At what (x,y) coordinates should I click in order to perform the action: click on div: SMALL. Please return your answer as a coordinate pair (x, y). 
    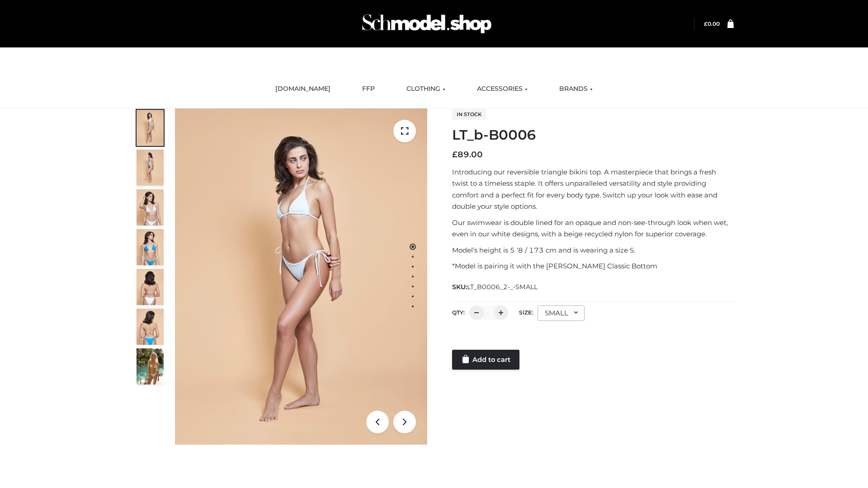
    Looking at the image, I should click on (561, 313).